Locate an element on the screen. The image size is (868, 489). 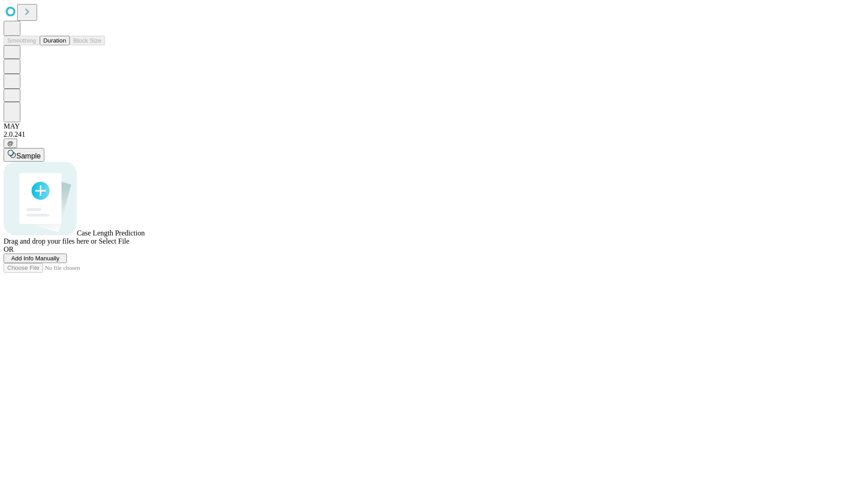
div: 2.0.241 is located at coordinates (434, 135).